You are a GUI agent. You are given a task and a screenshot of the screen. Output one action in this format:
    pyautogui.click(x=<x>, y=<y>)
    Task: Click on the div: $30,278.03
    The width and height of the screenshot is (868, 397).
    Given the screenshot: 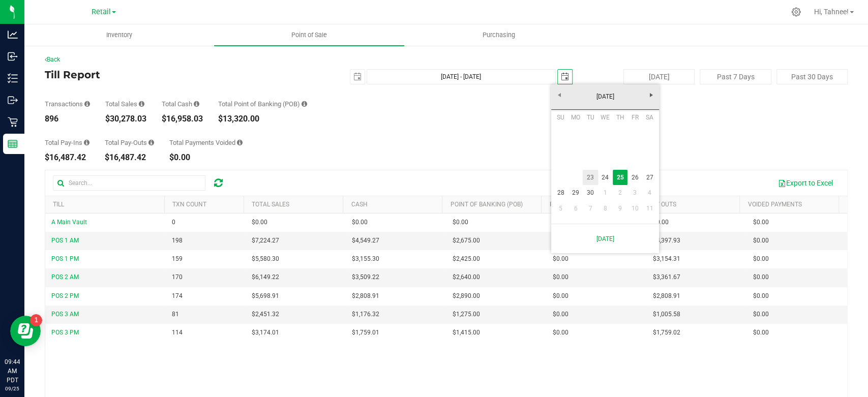 What is the action you would take?
    pyautogui.click(x=126, y=119)
    